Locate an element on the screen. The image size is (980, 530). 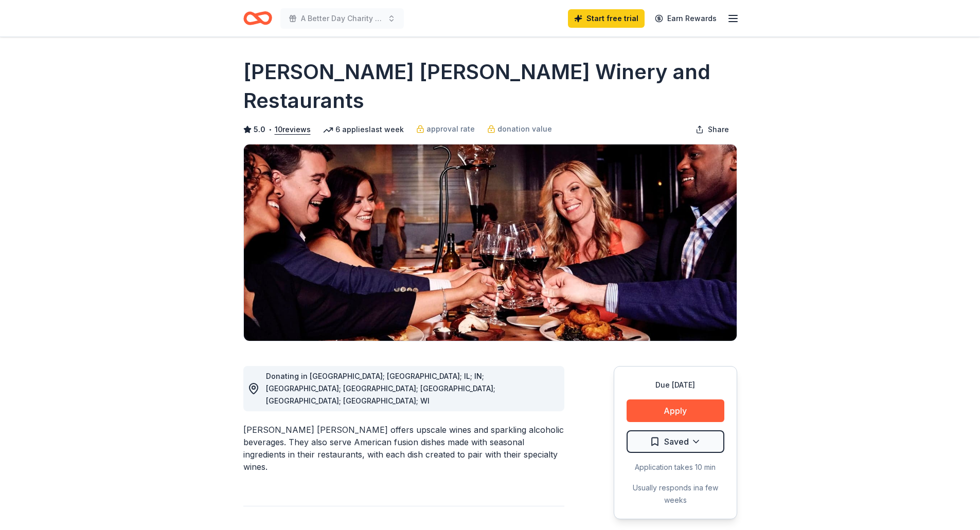
span: A Better Day Charity Auction is located at coordinates (342, 19).